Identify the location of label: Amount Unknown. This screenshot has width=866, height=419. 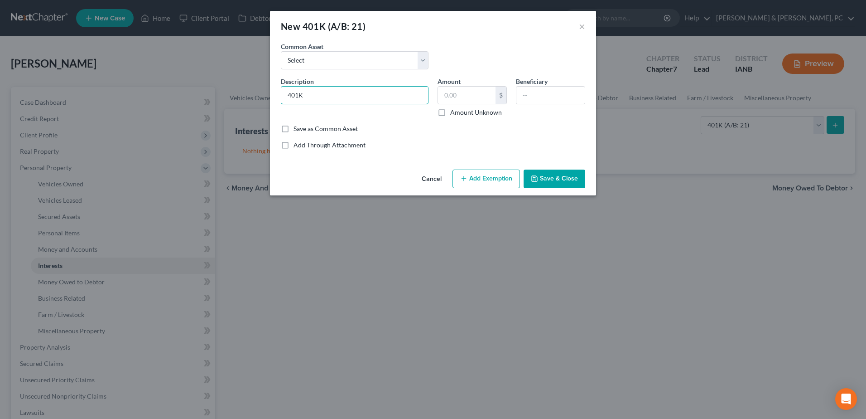
(476, 112).